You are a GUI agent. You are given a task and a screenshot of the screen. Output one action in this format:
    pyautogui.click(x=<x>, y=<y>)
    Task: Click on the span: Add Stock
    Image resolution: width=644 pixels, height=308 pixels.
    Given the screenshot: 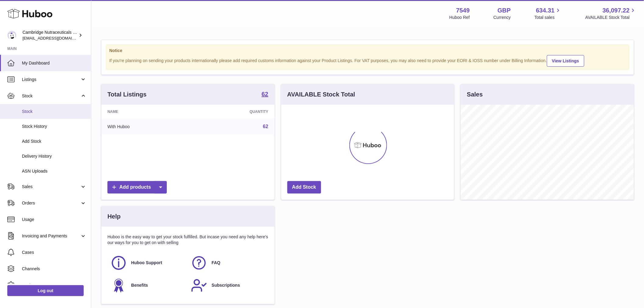 What is the action you would take?
    pyautogui.click(x=54, y=141)
    